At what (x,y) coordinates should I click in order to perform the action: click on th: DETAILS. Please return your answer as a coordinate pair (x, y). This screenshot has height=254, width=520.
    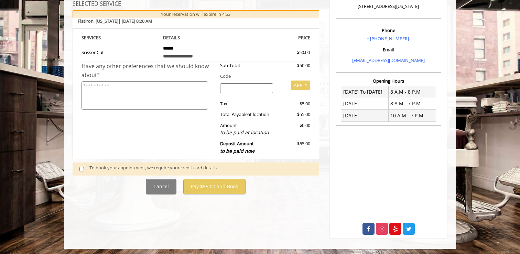
    Looking at the image, I should click on (196, 38).